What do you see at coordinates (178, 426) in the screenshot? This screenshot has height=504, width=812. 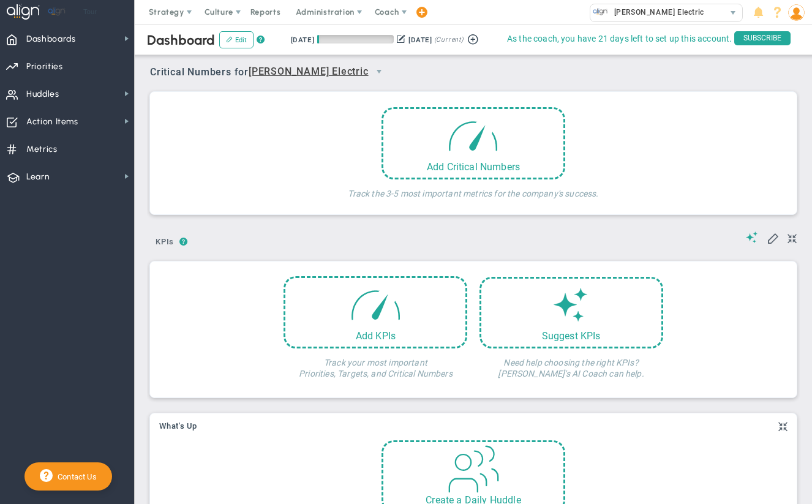 I see `button: What's Up` at bounding box center [178, 426].